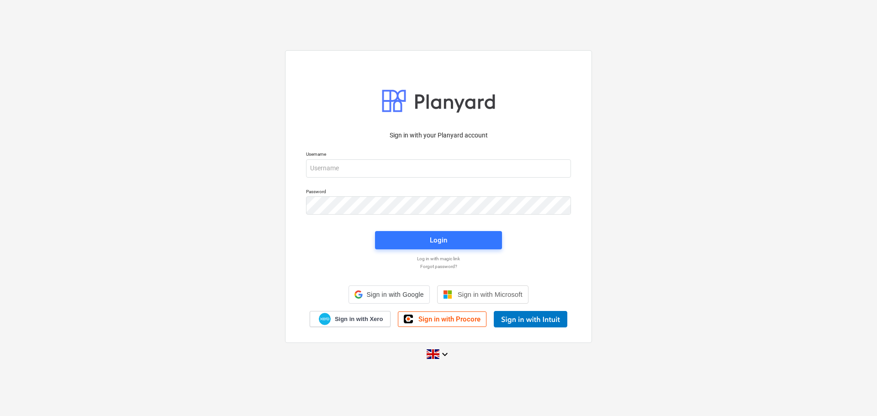  What do you see at coordinates (450, 319) in the screenshot?
I see `span: Sign in with Procore` at bounding box center [450, 319].